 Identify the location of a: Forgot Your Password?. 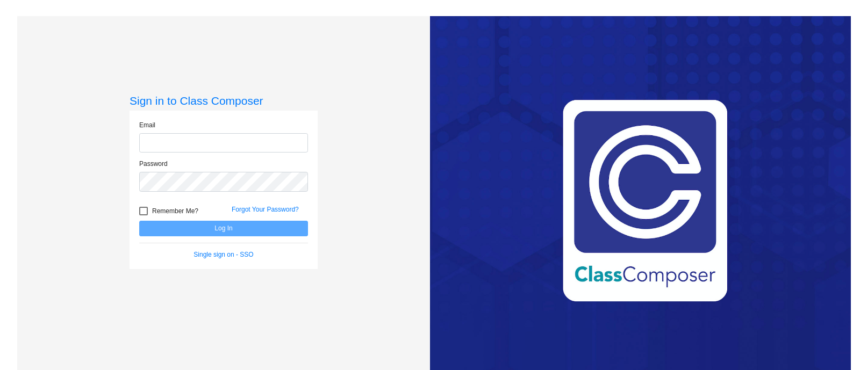
(265, 210).